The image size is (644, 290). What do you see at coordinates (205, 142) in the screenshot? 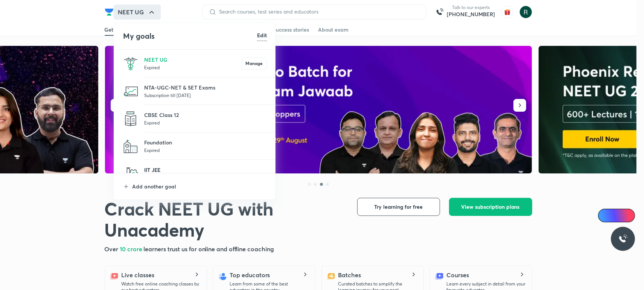
I see `p: Foundation` at bounding box center [205, 142].